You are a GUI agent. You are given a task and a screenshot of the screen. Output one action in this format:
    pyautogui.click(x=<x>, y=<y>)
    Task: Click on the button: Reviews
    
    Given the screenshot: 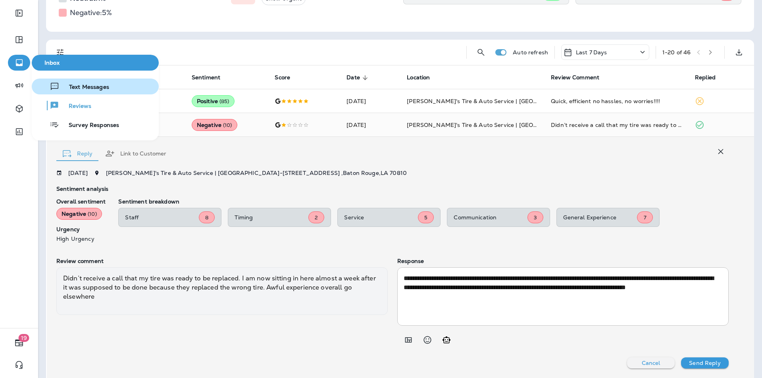 What is the action you would take?
    pyautogui.click(x=95, y=106)
    